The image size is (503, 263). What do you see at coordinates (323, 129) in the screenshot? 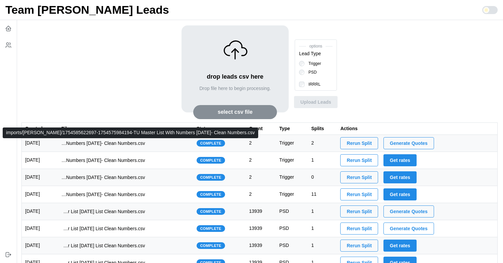
I see `th: Splits` at bounding box center [323, 129].